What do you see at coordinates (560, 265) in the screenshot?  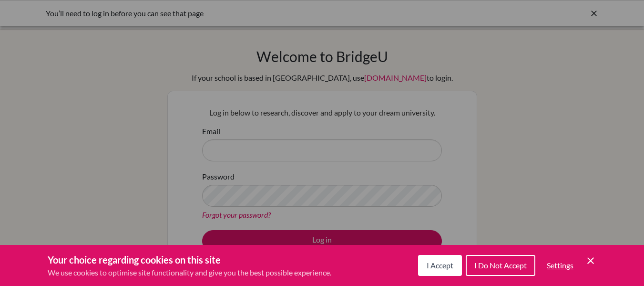 I see `button: Settings` at bounding box center [560, 265].